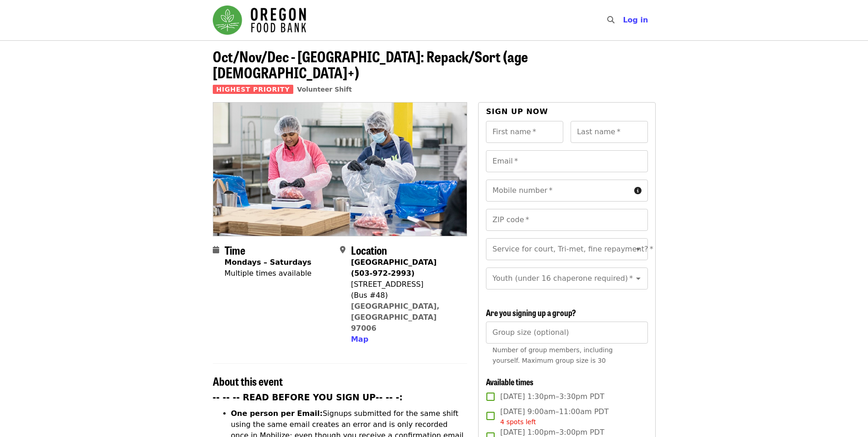 The image size is (868, 437). Describe the element at coordinates (609, 132) in the screenshot. I see `input: Last name` at that location.